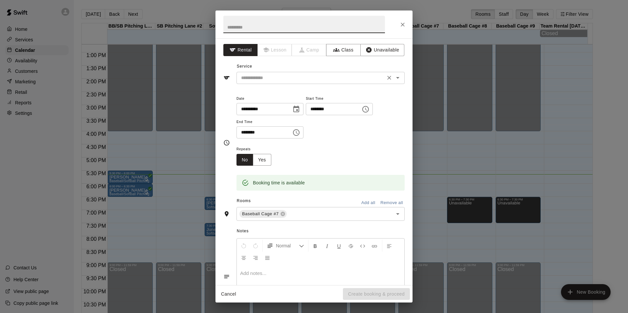 Image resolution: width=628 pixels, height=313 pixels. What do you see at coordinates (392, 203) in the screenshot?
I see `button: Remove all` at bounding box center [392, 203].